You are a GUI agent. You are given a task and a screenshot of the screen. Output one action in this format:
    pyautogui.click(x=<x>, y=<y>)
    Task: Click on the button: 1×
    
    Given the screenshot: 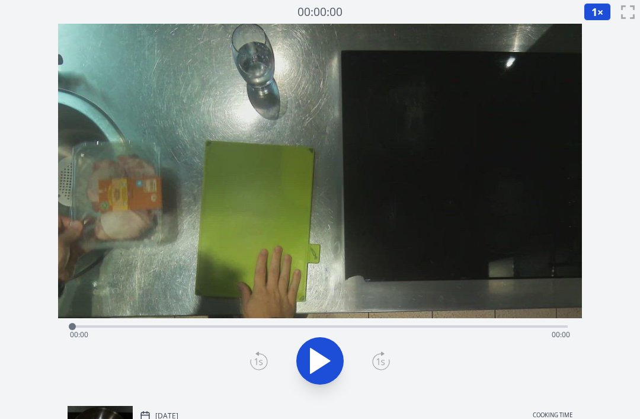 What is the action you would take?
    pyautogui.click(x=597, y=12)
    